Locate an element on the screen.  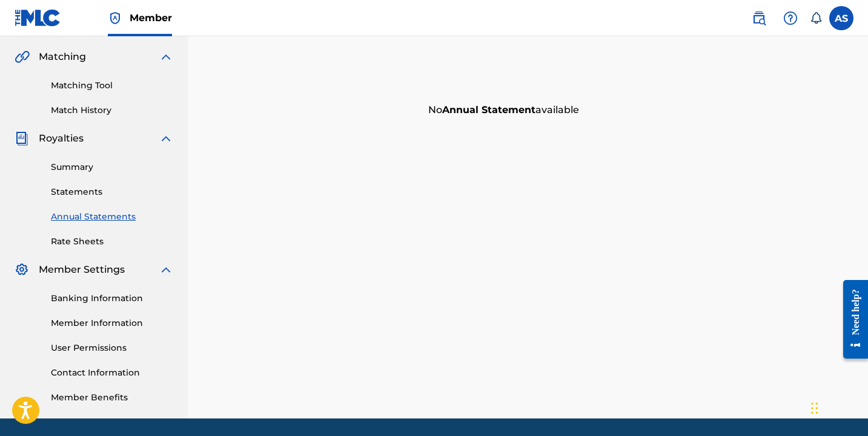
a: Contact Information is located at coordinates (112, 373).